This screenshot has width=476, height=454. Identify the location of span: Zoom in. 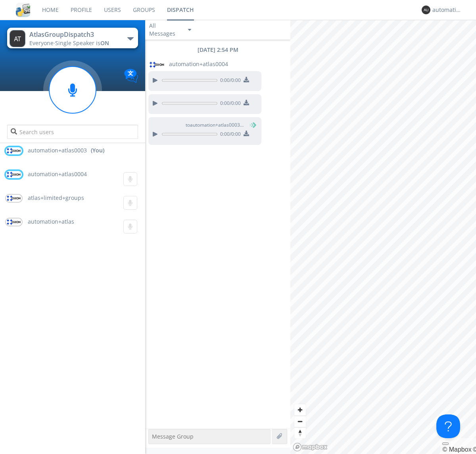
(300, 410).